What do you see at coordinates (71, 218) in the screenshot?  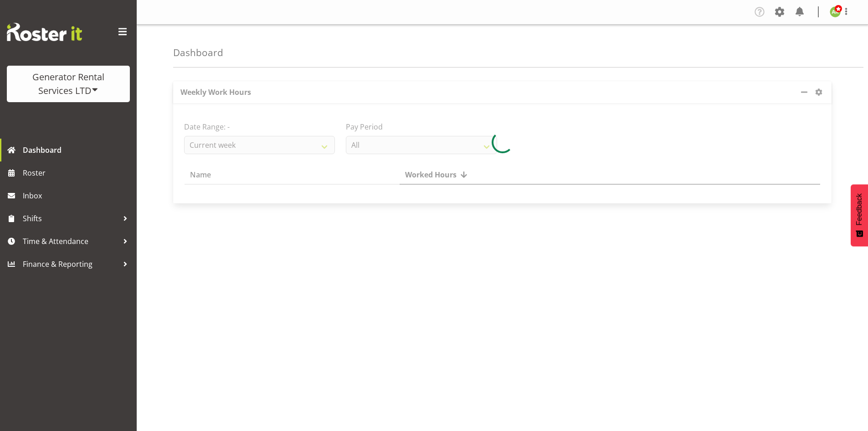 I see `span: Shifts` at bounding box center [71, 218].